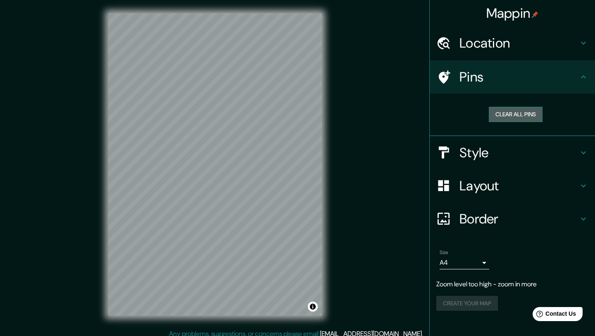  I want to click on h4: Style, so click(519, 152).